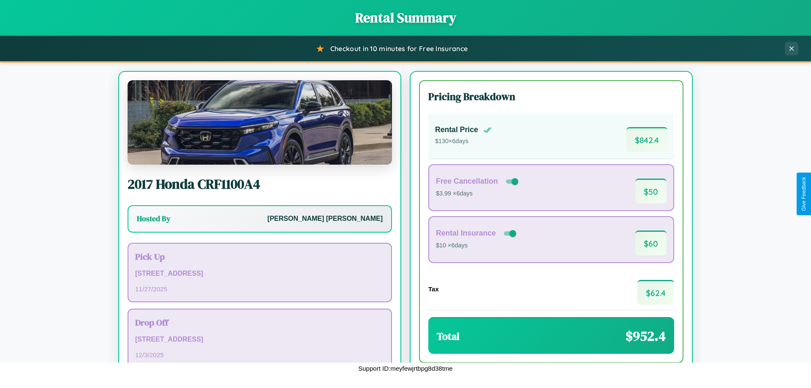 Image resolution: width=811 pixels, height=388 pixels. I want to click on span: $ 952.4, so click(645, 336).